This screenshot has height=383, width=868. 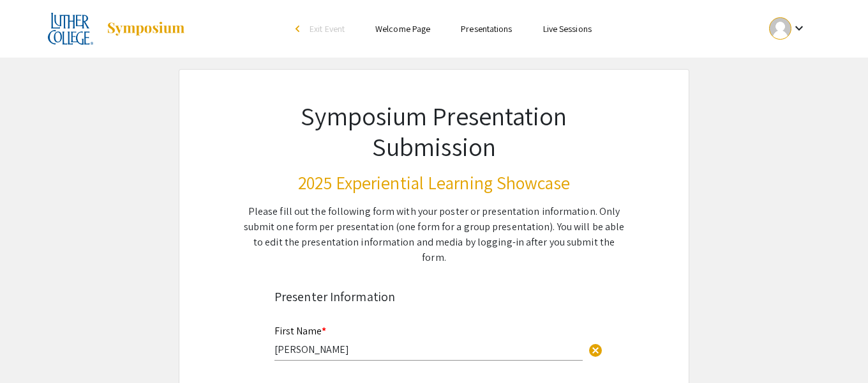 I want to click on span: Exit Event, so click(x=327, y=29).